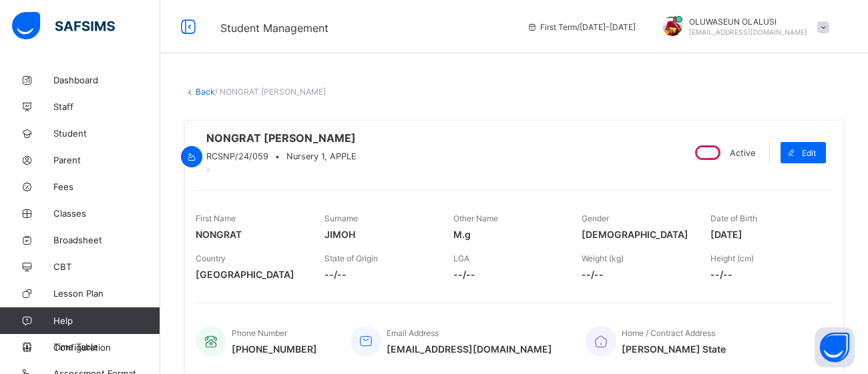  What do you see at coordinates (742, 26) in the screenshot?
I see `div: OLUWASEUNOLALUSI` at bounding box center [742, 26].